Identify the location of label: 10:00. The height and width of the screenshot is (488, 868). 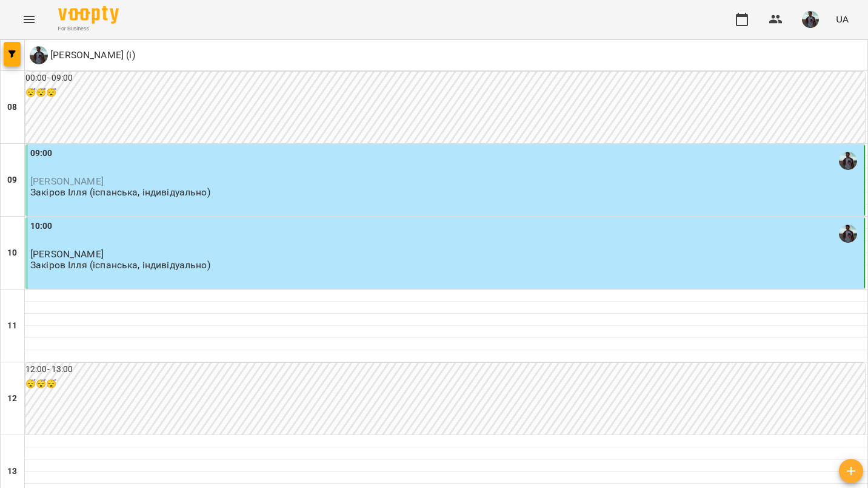
(41, 226).